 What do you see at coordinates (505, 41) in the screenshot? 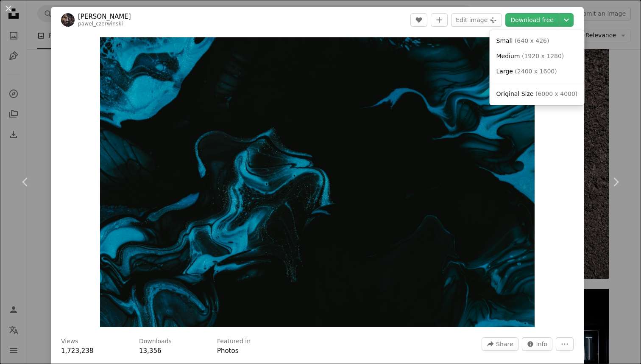
I see `span: Small` at bounding box center [505, 41].